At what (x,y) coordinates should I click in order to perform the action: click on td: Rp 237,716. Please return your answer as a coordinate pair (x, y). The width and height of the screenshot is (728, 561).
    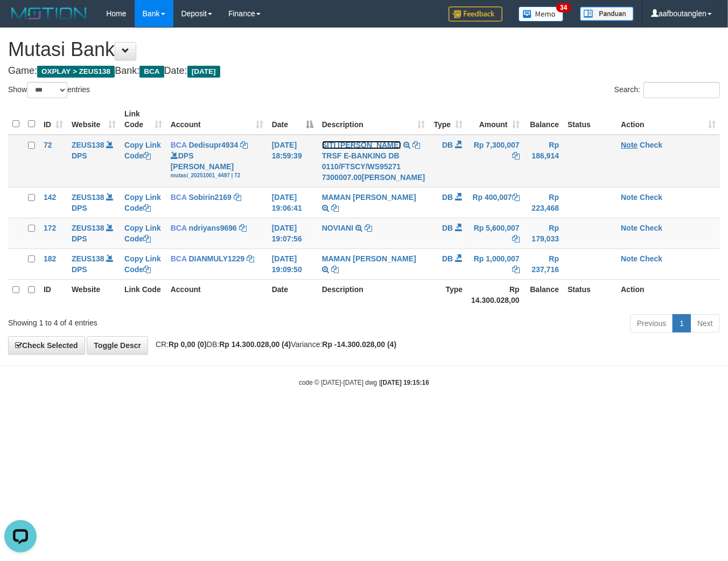
    Looking at the image, I should click on (543, 263).